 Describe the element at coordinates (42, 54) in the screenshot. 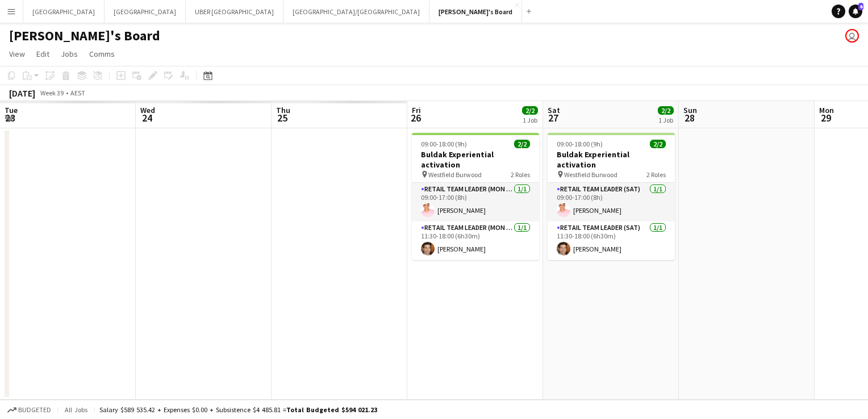

I see `span: Edit` at that location.